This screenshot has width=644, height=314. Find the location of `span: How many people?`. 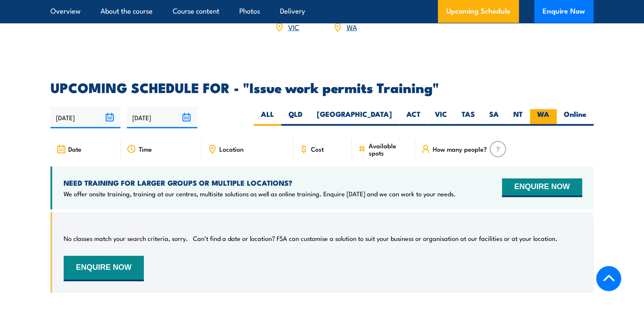

span: How many people? is located at coordinates (460, 149).